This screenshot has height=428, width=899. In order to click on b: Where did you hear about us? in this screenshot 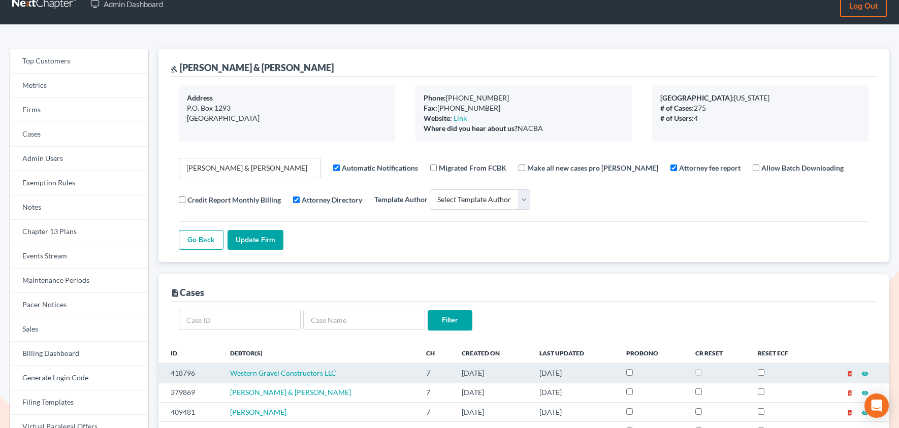, I will do `click(470, 128)`.